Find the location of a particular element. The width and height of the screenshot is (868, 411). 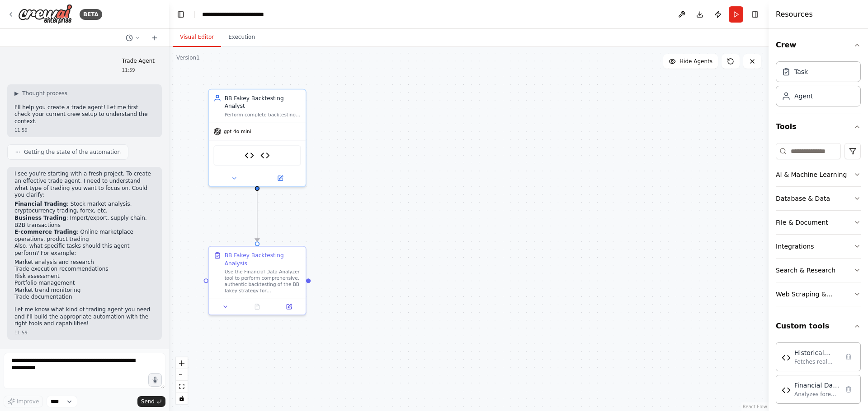

div: Historical Forex Data Analyzer is located at coordinates (817, 353).